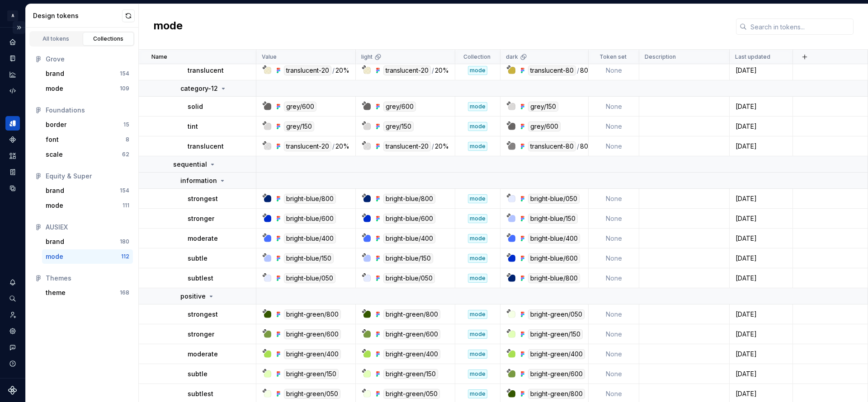 The height and width of the screenshot is (402, 868). Describe the element at coordinates (198, 181) in the screenshot. I see `p: information` at that location.